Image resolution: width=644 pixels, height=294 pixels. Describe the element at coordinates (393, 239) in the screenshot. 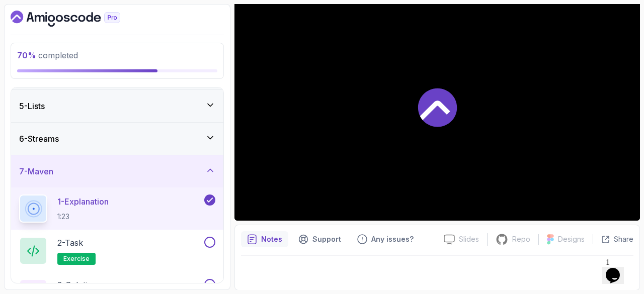

I see `p: Any issues?` at that location.